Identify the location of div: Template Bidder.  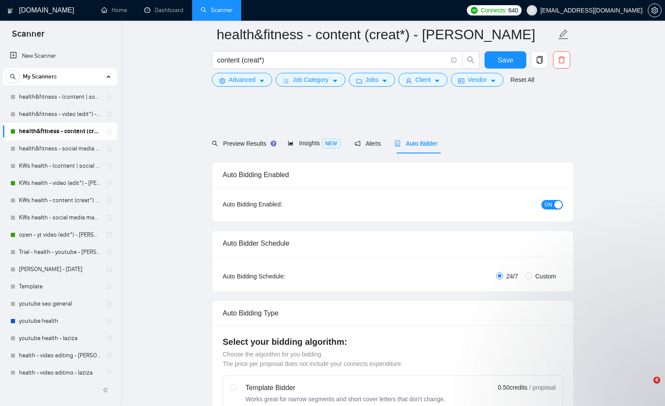
(346, 388).